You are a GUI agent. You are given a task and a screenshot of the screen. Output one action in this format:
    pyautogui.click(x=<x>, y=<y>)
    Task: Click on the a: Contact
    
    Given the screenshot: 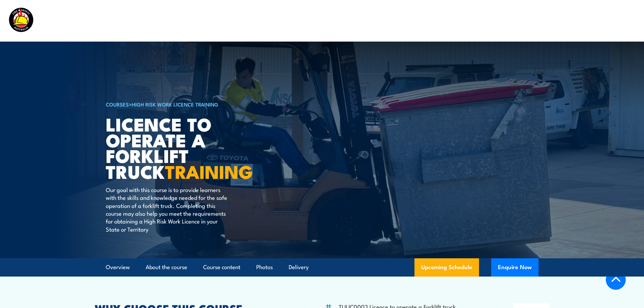 What is the action you would take?
    pyautogui.click(x=601, y=21)
    